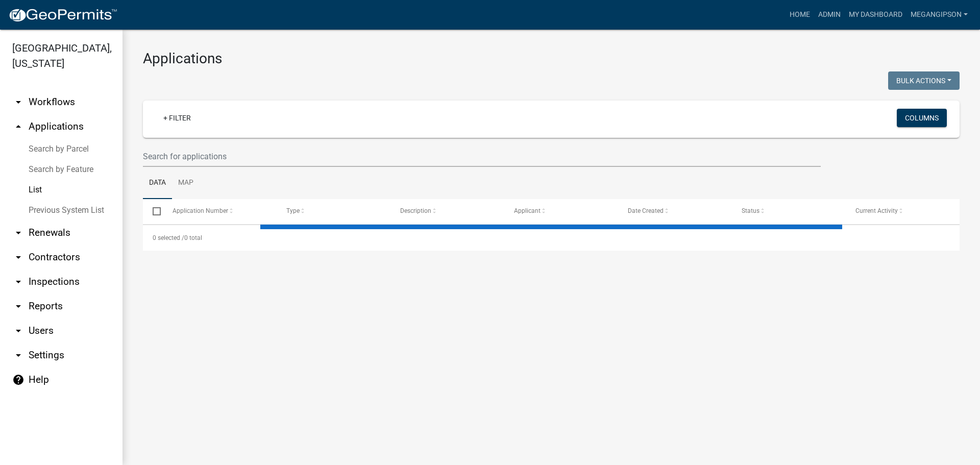 This screenshot has width=980, height=465. I want to click on span: Applicant, so click(527, 211).